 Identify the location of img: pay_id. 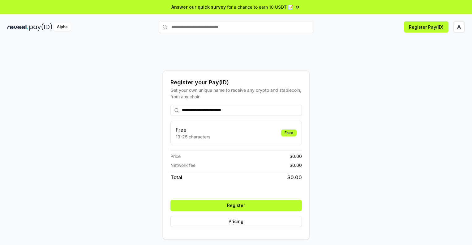
(41, 27).